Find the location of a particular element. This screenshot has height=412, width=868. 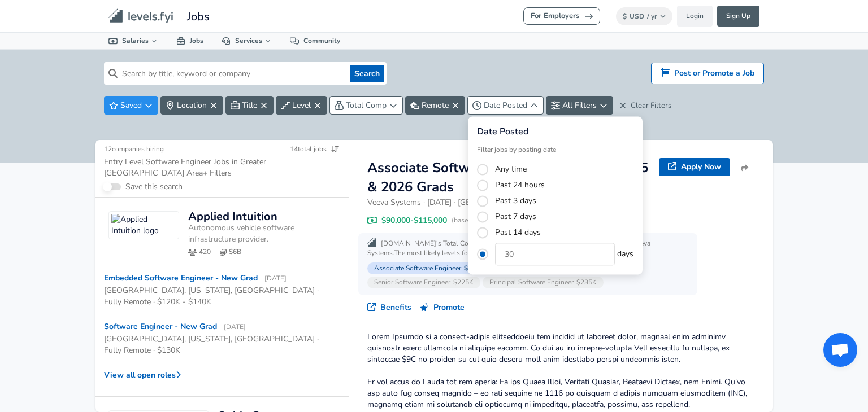

p: Date Posted is located at coordinates (555, 131).